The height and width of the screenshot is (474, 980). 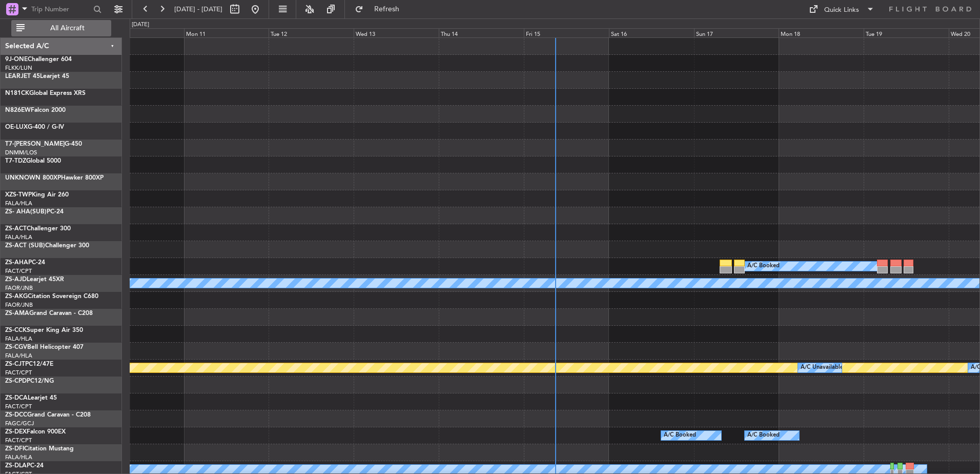 I want to click on span: LEARJET 45, so click(x=22, y=77).